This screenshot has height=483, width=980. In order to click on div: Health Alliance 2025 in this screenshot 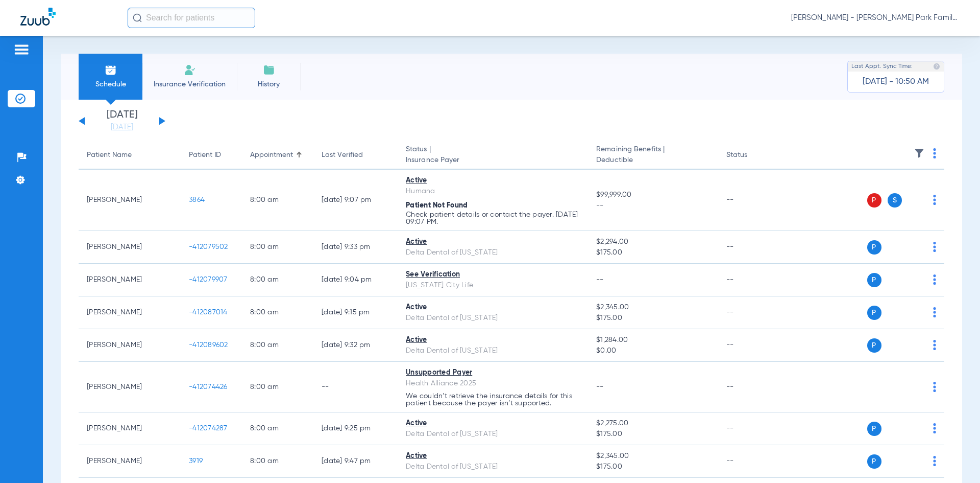, I will do `click(492, 383)`.